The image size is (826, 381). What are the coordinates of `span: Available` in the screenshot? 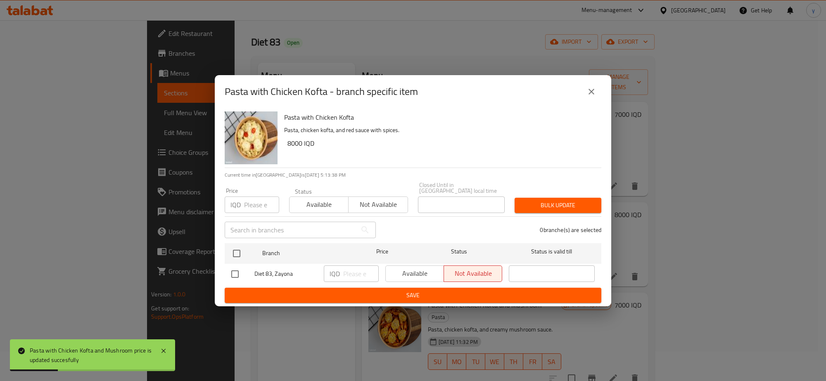 It's located at (319, 204).